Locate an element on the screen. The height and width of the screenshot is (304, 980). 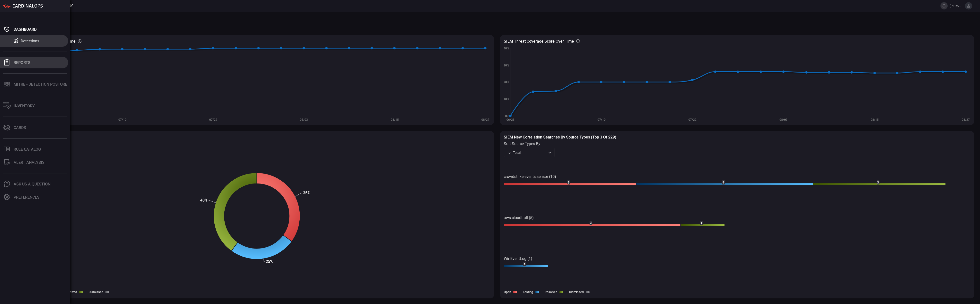
h3: SIEM New correlation searches by source types (Top 3 of 229) is located at coordinates (737, 137).